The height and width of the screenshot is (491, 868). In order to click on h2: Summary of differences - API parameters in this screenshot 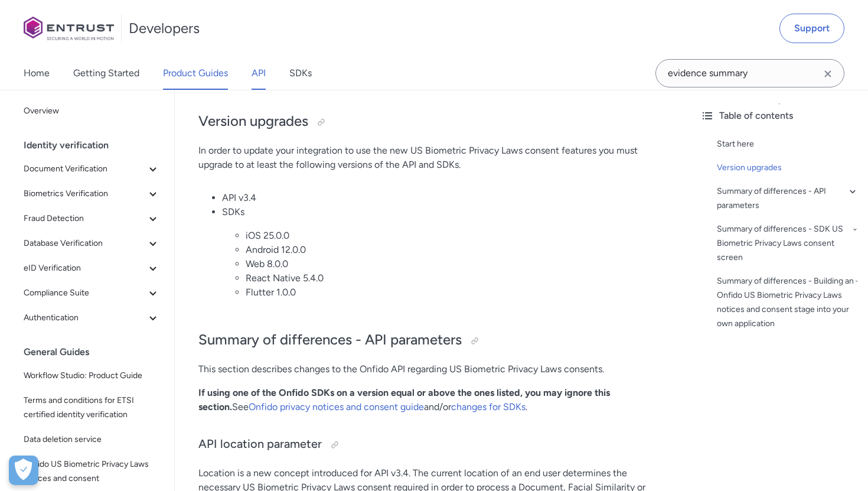, I will do `click(433, 340)`.